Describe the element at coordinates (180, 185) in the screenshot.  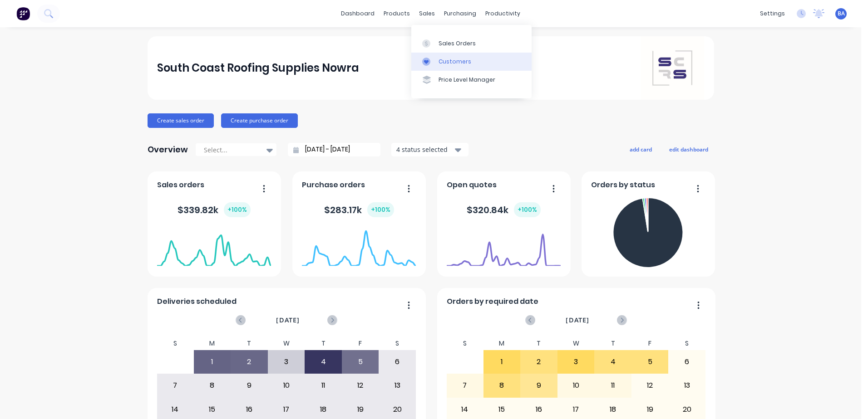
I see `span: Sales orders` at that location.